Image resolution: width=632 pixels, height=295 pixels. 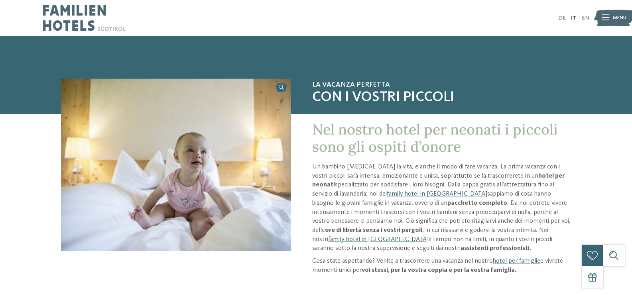 What do you see at coordinates (435, 138) in the screenshot?
I see `span: Nel nostro hotel per neonati i piccoli sono gli ospiti d’onore` at bounding box center [435, 138].